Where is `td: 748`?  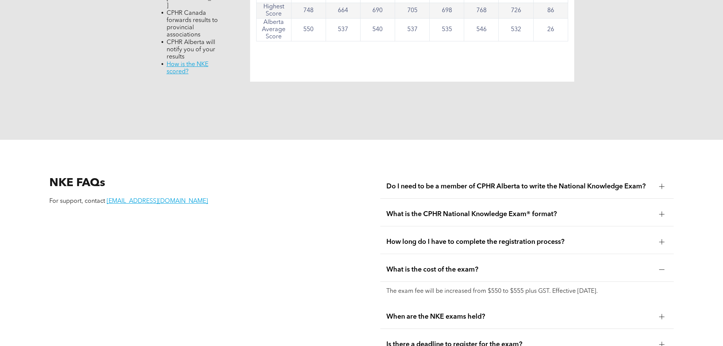
td: 748 is located at coordinates (308, 11).